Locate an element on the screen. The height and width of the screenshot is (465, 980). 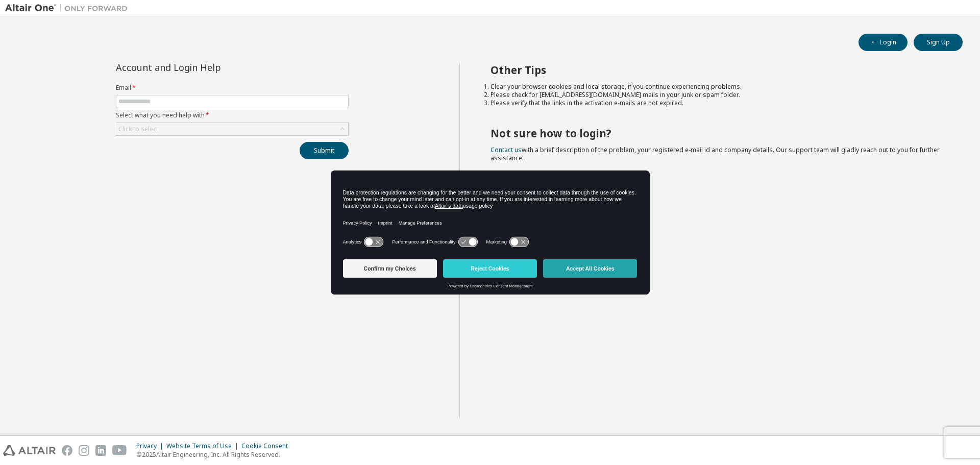
div: Website Terms of Use is located at coordinates (204, 446).